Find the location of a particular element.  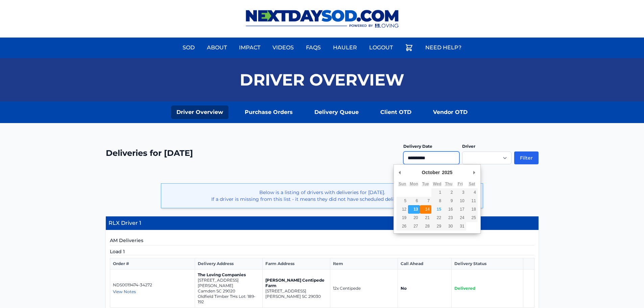

a: Delivery Queue is located at coordinates (336, 112).